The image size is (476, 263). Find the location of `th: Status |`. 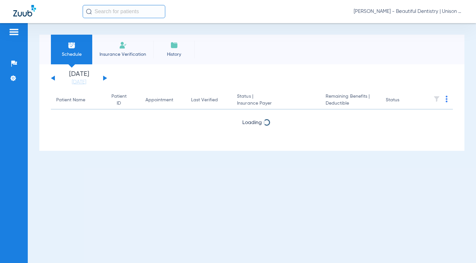

th: Status | is located at coordinates (276, 100).